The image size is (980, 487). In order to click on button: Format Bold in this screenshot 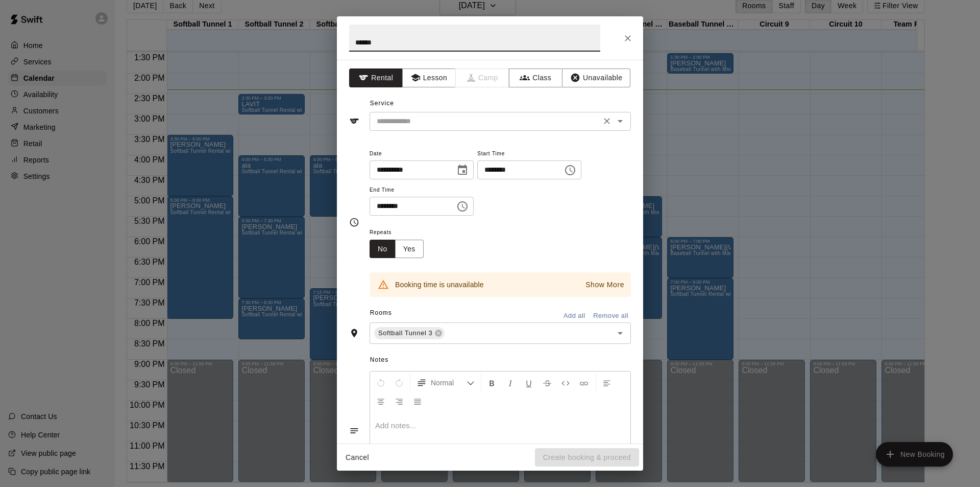, I will do `click(492, 383)`.